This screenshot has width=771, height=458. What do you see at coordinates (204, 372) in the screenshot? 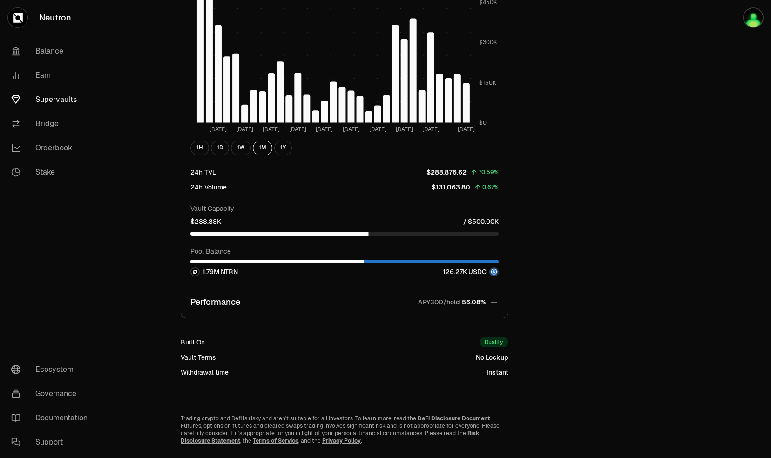
I see `div: Withdrawal time` at bounding box center [204, 372].